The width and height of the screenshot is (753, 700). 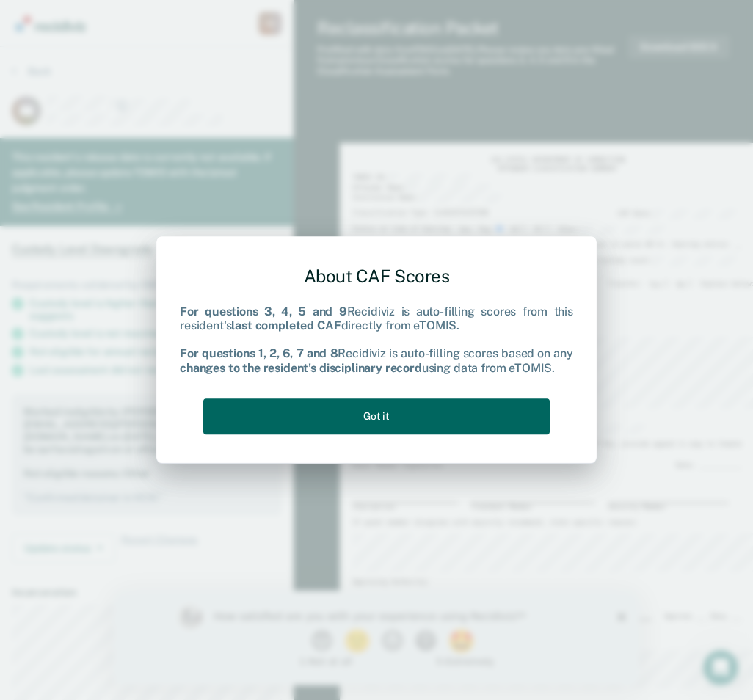 I want to click on button: Got it, so click(x=376, y=416).